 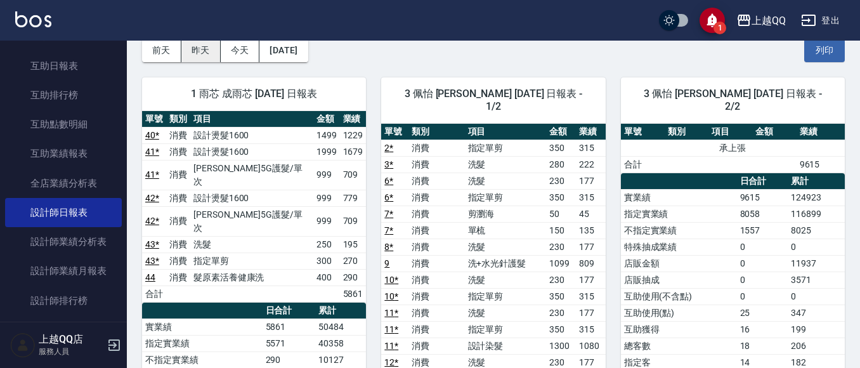 I want to click on td: 809, so click(x=590, y=263).